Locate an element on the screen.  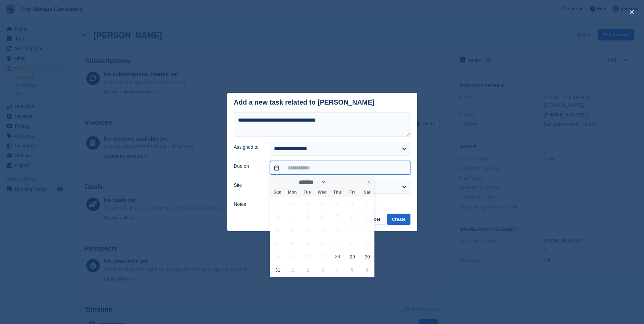
span: August 28, 2025 is located at coordinates (337, 256).